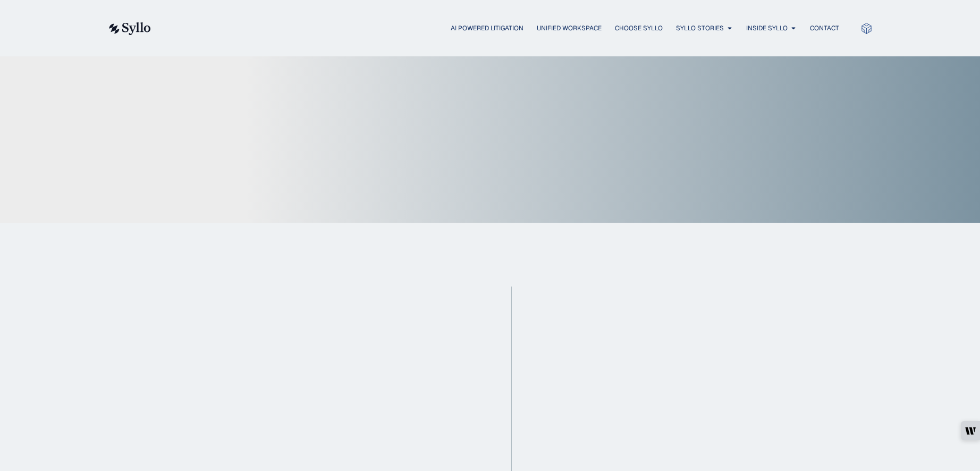 Image resolution: width=980 pixels, height=471 pixels. Describe the element at coordinates (767, 28) in the screenshot. I see `a: Inside Syllo` at that location.